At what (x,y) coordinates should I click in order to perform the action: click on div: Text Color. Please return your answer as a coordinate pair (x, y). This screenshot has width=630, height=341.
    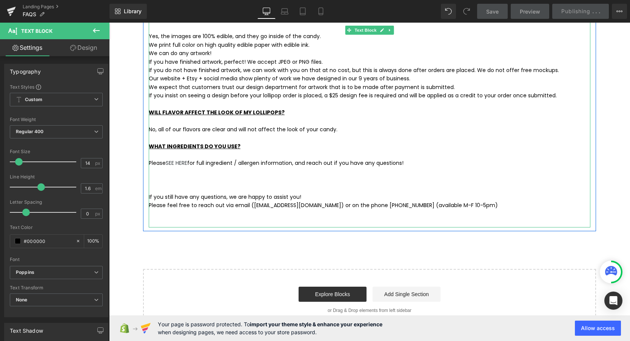
    Looking at the image, I should click on (56, 228).